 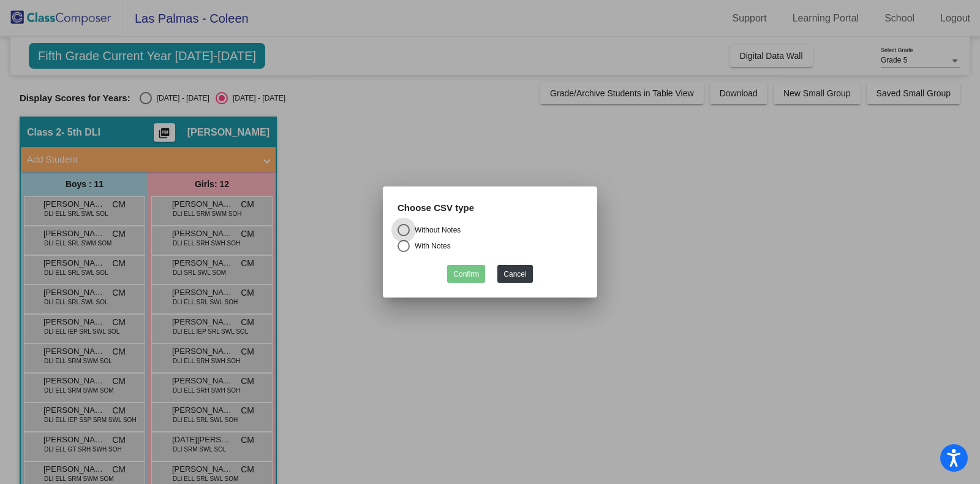 What do you see at coordinates (514, 274) in the screenshot?
I see `button: Cancel` at bounding box center [514, 274].